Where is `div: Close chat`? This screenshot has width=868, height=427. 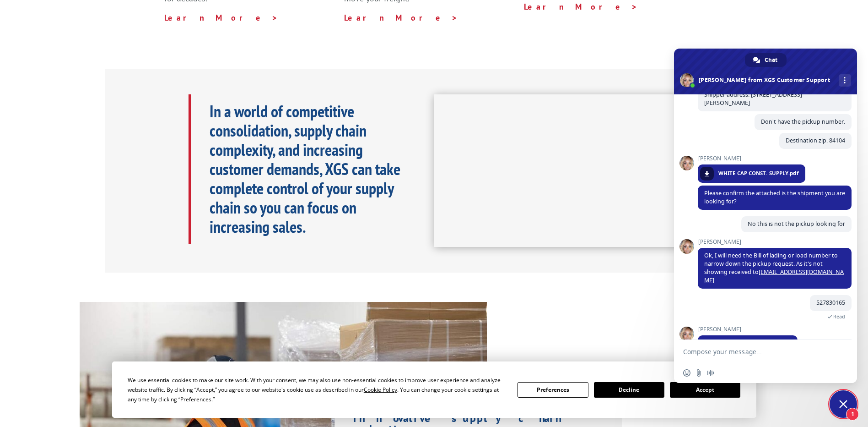
div: Close chat is located at coordinates (843, 404).